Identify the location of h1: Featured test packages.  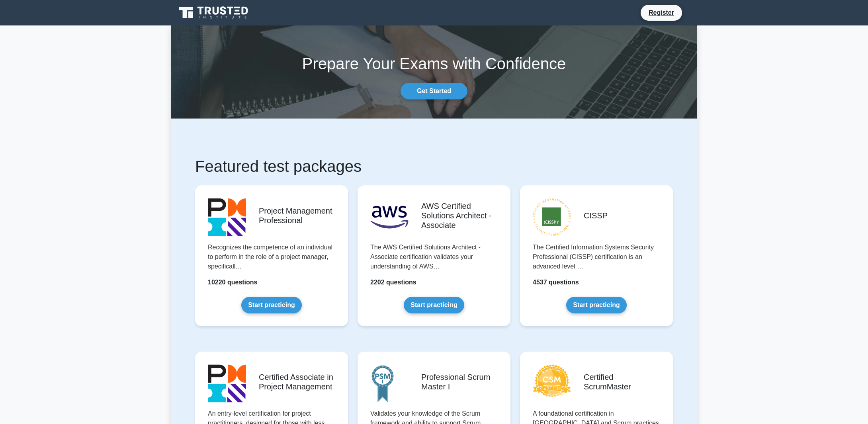
(434, 166).